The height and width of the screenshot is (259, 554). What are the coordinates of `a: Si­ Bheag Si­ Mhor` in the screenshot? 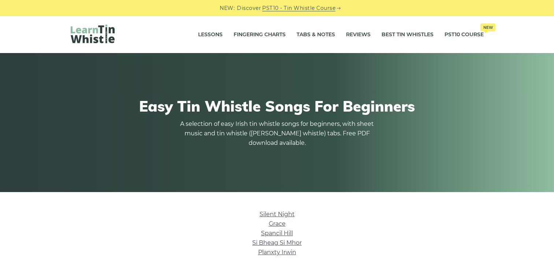 It's located at (277, 243).